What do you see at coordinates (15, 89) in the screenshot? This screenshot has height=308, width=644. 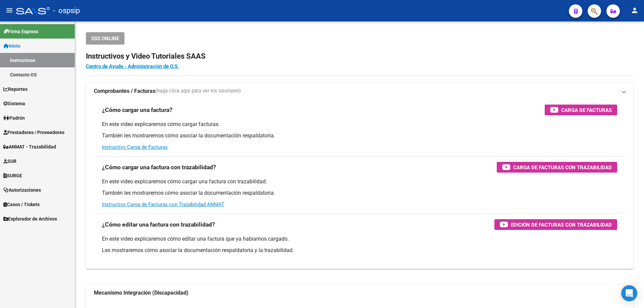 I see `span: Reportes` at bounding box center [15, 89].